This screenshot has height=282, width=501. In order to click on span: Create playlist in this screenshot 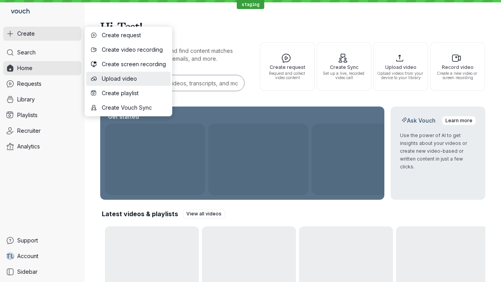, I will do `click(134, 93)`.